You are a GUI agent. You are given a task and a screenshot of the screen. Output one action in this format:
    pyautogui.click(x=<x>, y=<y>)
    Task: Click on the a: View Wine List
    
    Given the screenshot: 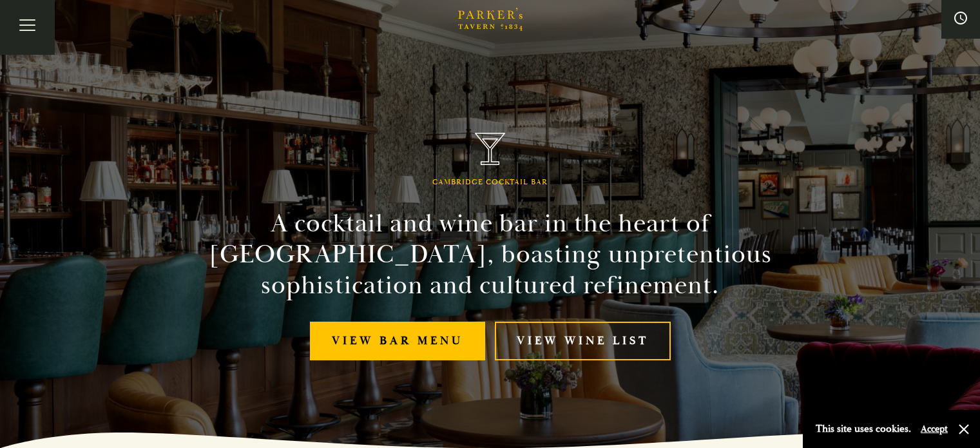 What is the action you would take?
    pyautogui.click(x=583, y=341)
    